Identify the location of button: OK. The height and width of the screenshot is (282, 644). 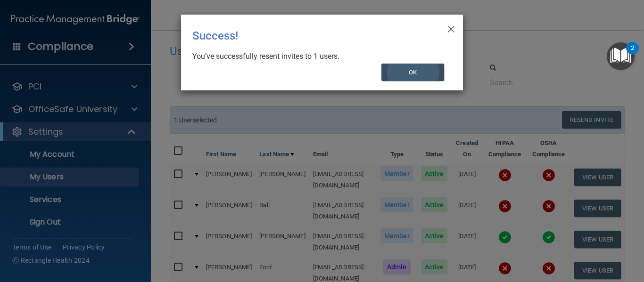
(413, 72).